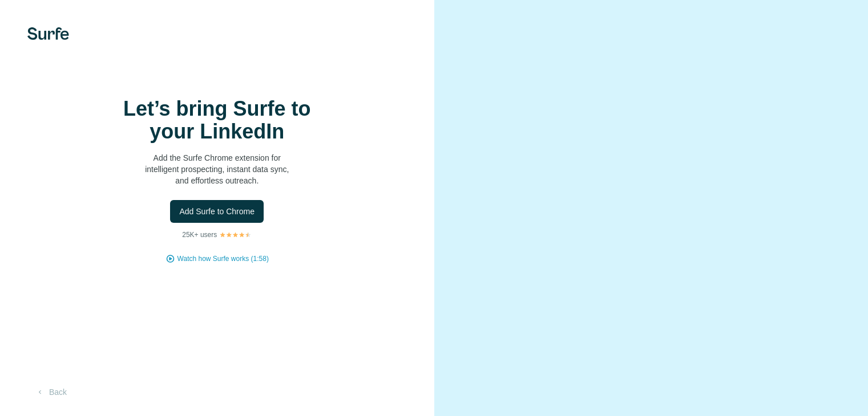 This screenshot has height=416, width=868. Describe the element at coordinates (217, 169) in the screenshot. I see `p: Add the Surfe Chrome extension for intelligent prospecting, instant data sync, and effortless out...` at that location.